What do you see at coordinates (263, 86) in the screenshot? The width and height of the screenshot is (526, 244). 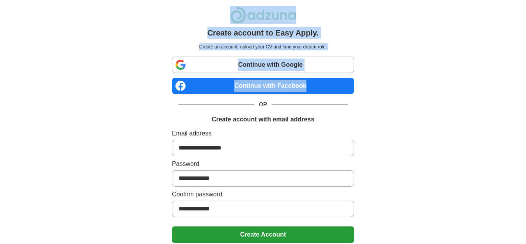 I see `a: Continue with Facebook` at bounding box center [263, 86].